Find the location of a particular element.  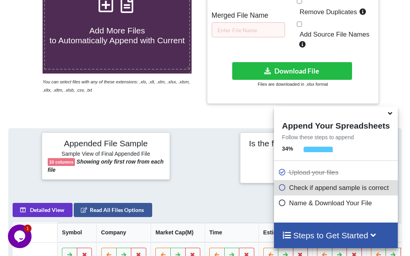

h4: Appended File Sample is located at coordinates (106, 144).